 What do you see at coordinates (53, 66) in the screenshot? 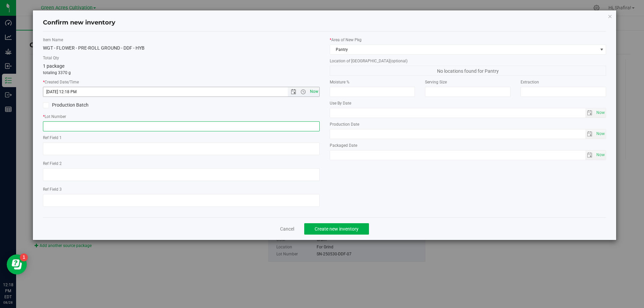
I see `span: 1 package` at bounding box center [53, 66].